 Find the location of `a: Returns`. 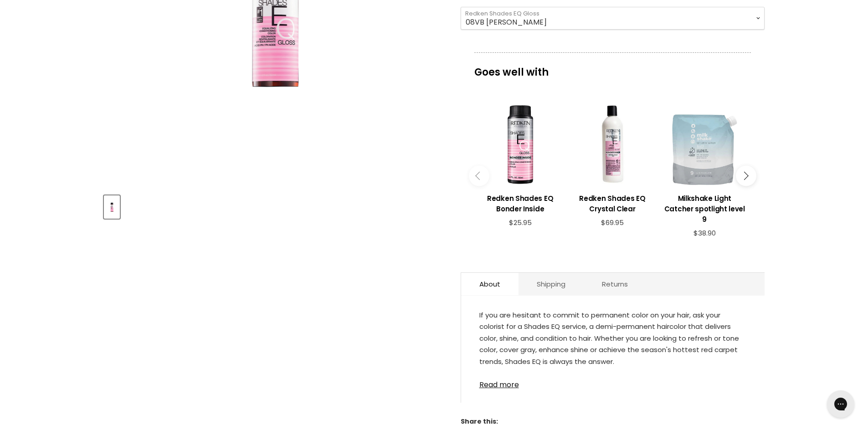

a: Returns is located at coordinates (614, 284).